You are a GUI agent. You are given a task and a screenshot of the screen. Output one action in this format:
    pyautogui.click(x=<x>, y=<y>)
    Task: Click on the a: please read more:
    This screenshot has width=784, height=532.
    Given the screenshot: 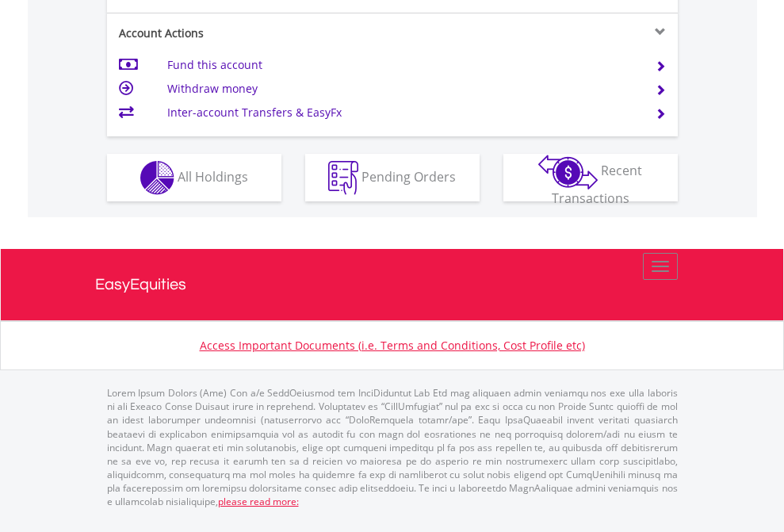 What is the action you would take?
    pyautogui.click(x=259, y=501)
    